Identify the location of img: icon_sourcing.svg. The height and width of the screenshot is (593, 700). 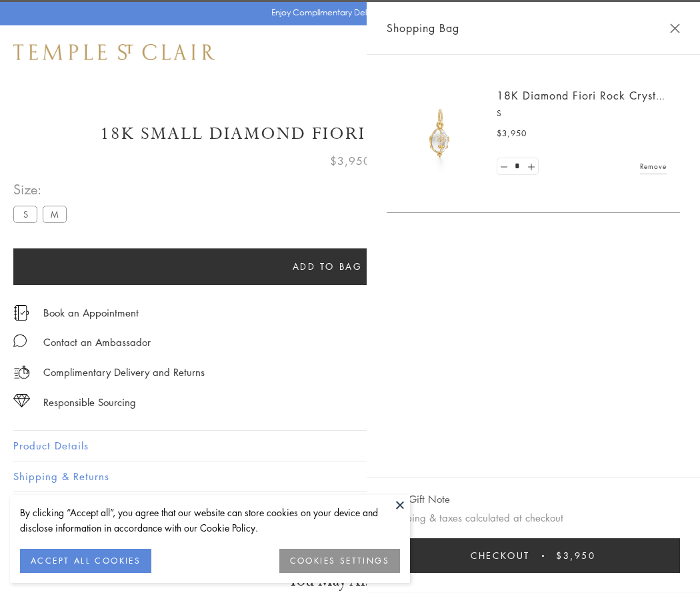
(22, 400).